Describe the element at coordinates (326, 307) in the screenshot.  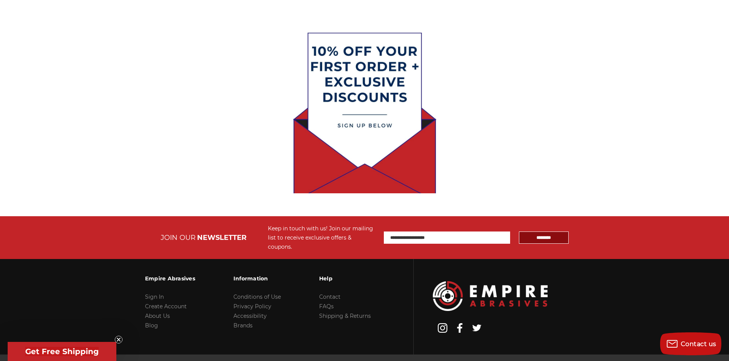
I see `a: FAQs` at that location.